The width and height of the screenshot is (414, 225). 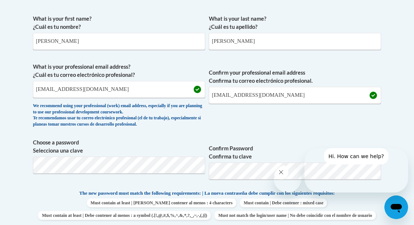 I want to click on span: Must contain at least | Debe contener al menos : a symbol (.[!,@,#,$,%,^,&,*,?,_,~,-,(,)]), so click(x=124, y=216).